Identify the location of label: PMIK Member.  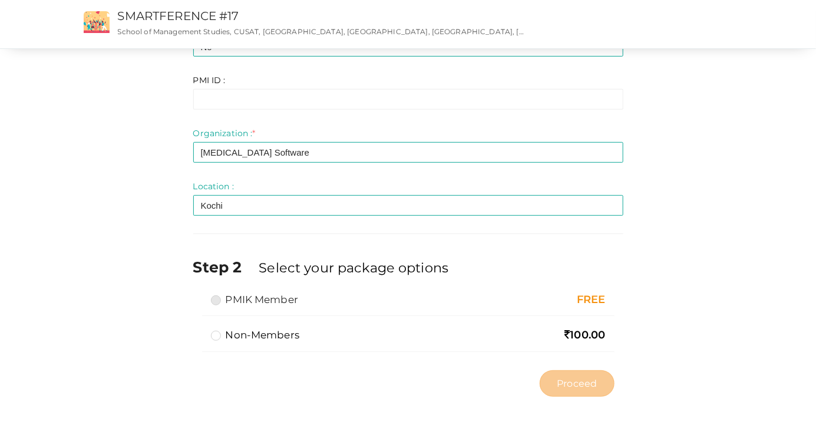
(255, 299).